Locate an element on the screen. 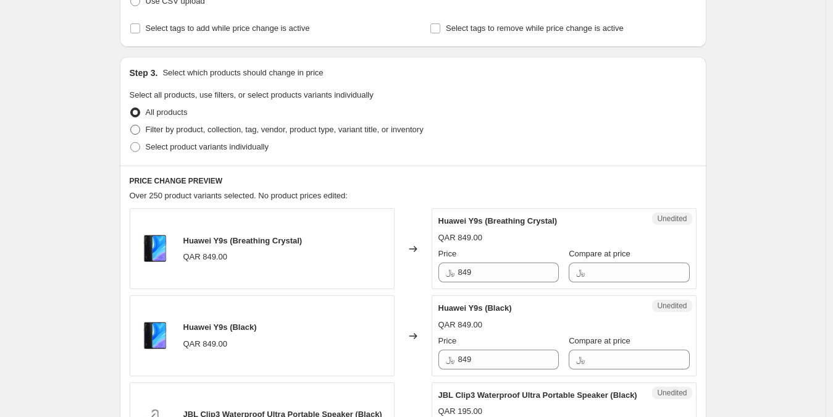 The image size is (833, 417). h6: PRICE CHANGE PREVIEW is located at coordinates (413, 181).